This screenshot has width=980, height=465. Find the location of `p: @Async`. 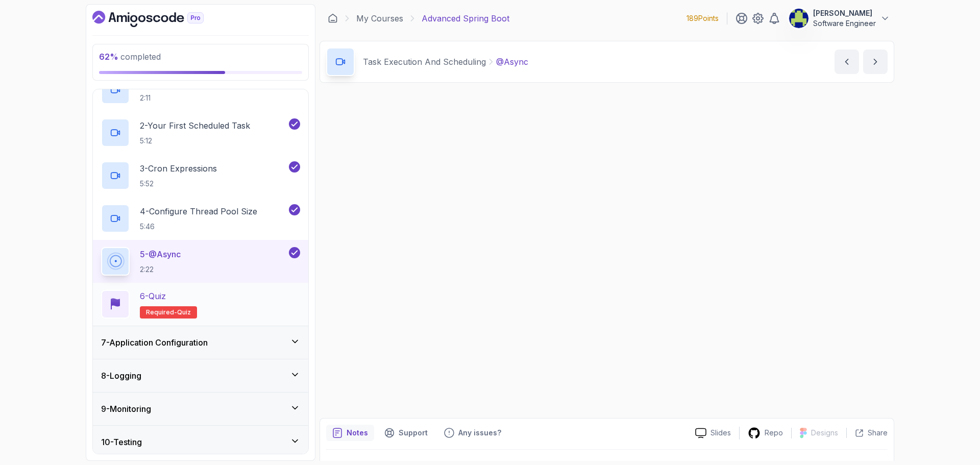

p: @Async is located at coordinates (512, 62).